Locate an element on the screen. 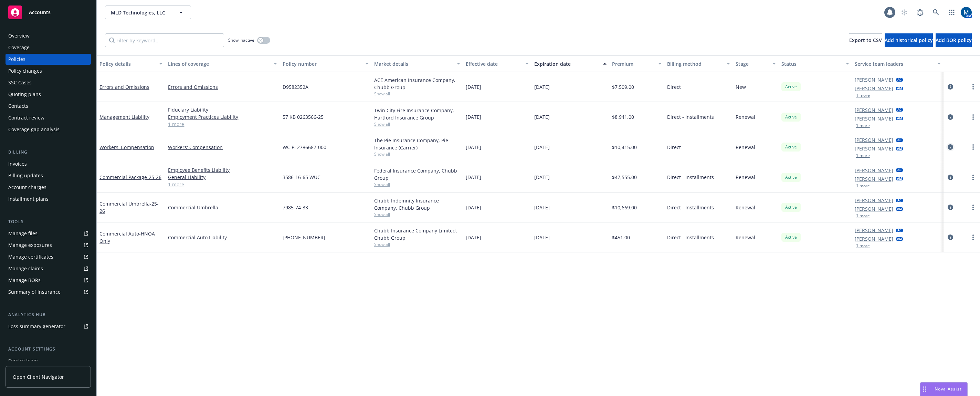 This screenshot has width=980, height=396. div: Coverage gap analysis is located at coordinates (33, 129).